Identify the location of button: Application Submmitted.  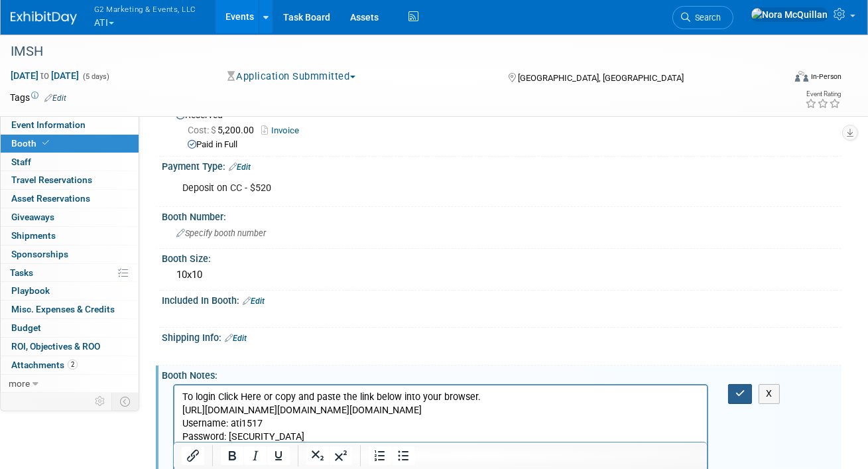
(292, 77).